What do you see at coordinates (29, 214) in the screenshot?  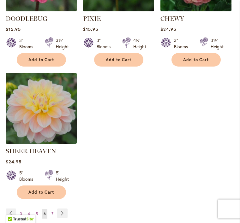 I see `span: 4` at bounding box center [29, 214].